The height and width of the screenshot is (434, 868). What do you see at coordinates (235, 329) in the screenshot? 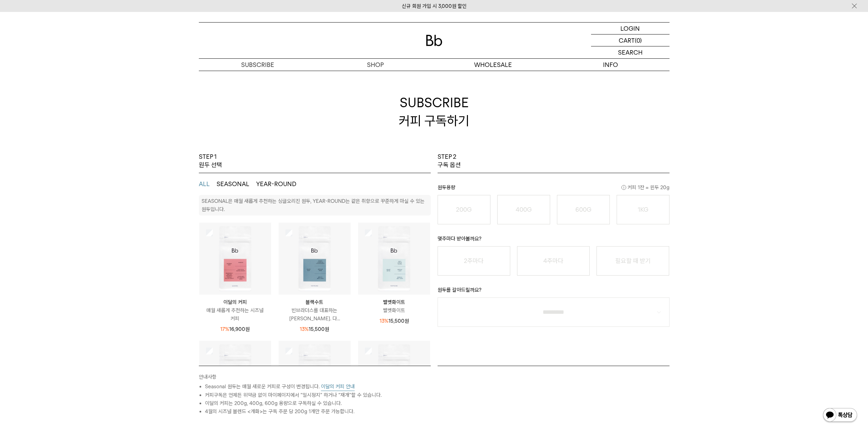
I see `p: 16,900` at bounding box center [235, 329].